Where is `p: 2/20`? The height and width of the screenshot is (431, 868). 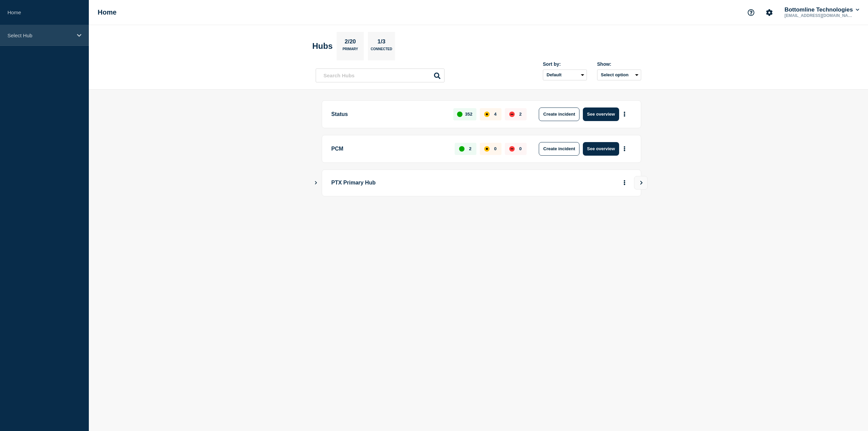 p: 2/20 is located at coordinates (350, 43).